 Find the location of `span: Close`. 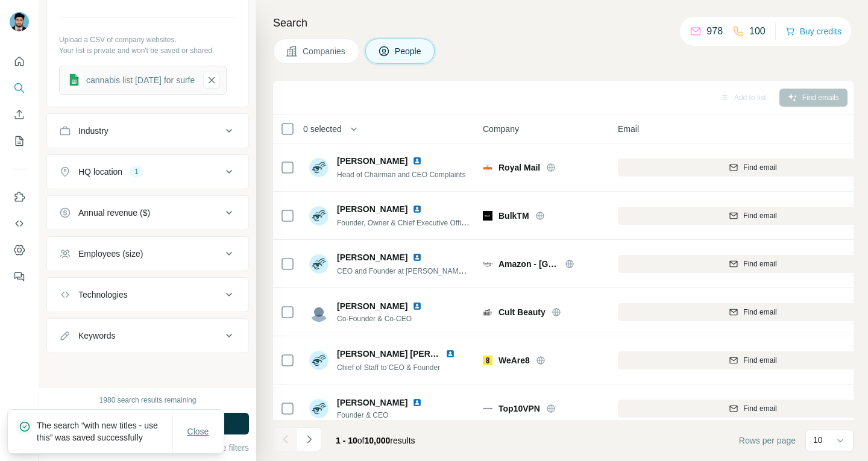

span: Close is located at coordinates (199, 432).